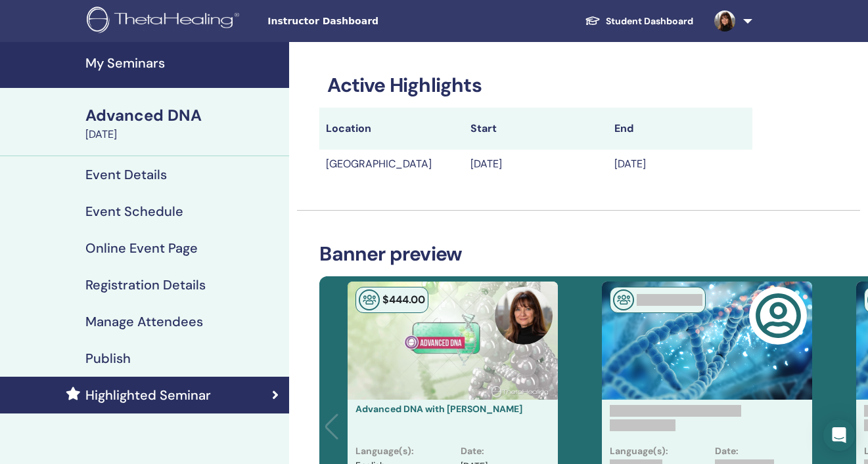 The width and height of the screenshot is (868, 464). Describe the element at coordinates (593, 21) in the screenshot. I see `img: graduation-cap-white.svg` at that location.